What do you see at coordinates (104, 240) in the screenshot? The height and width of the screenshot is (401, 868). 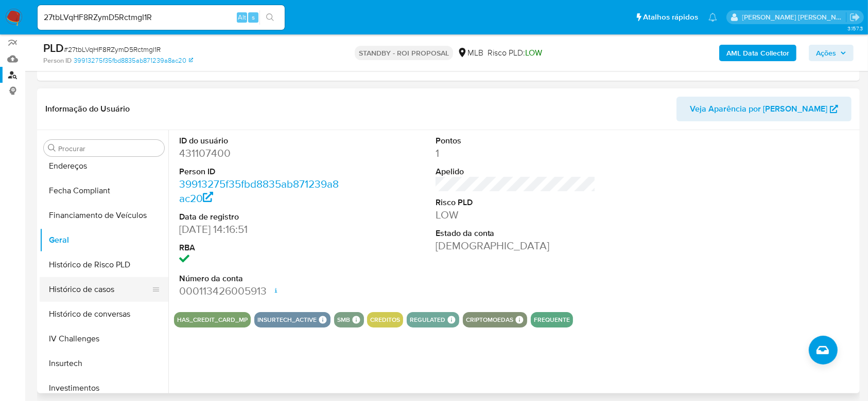 I see `button: Geral` at bounding box center [104, 240].